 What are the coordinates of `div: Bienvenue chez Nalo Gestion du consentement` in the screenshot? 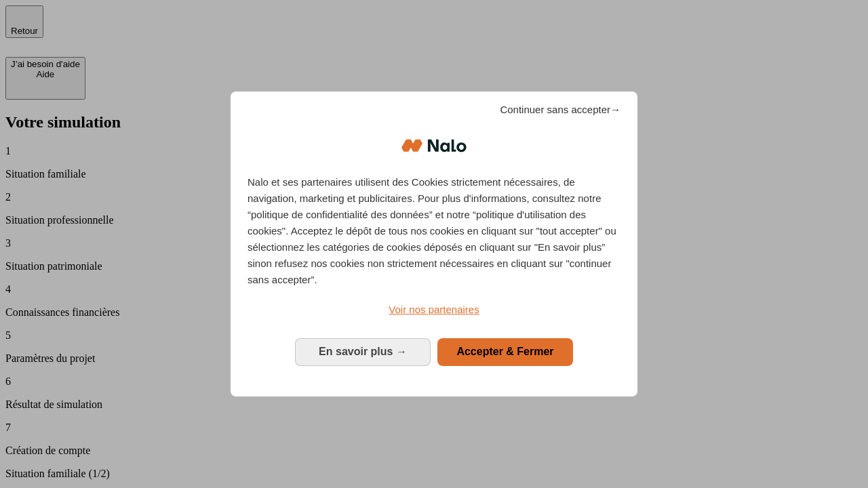 It's located at (434, 244).